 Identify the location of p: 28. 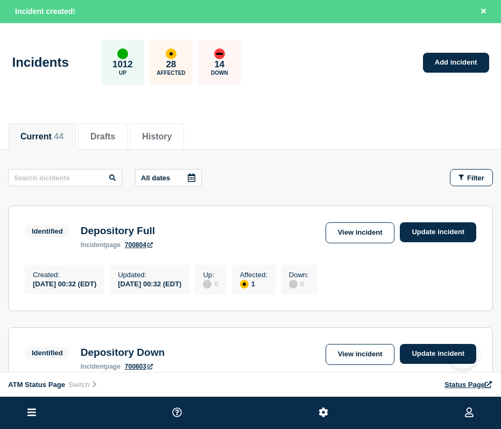
(170, 65).